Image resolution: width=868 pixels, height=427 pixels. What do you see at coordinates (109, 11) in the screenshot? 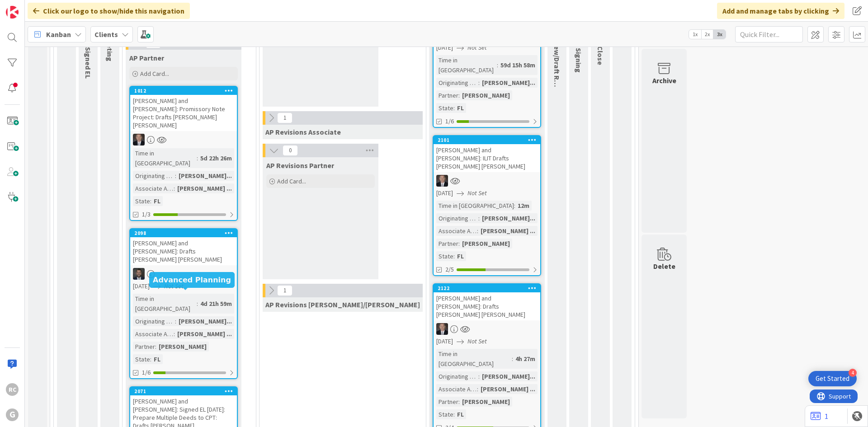
I see `div: Click our logo to show/hide this navigation` at bounding box center [109, 11].